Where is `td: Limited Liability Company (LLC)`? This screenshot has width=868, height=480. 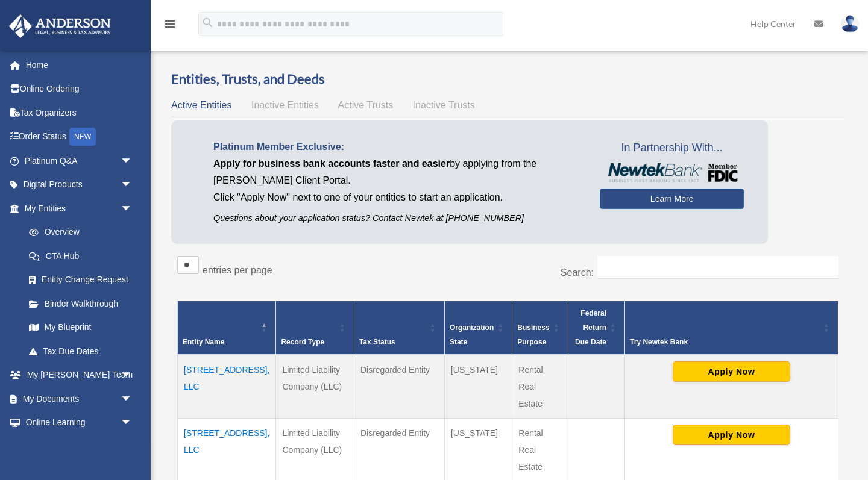 td: Limited Liability Company (LLC) is located at coordinates (315, 387).